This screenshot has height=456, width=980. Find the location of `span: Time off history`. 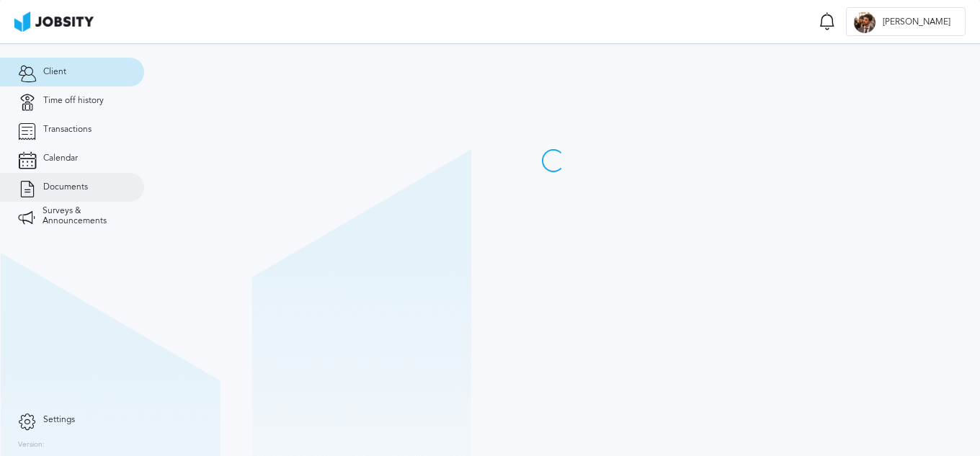

span: Time off history is located at coordinates (74, 101).